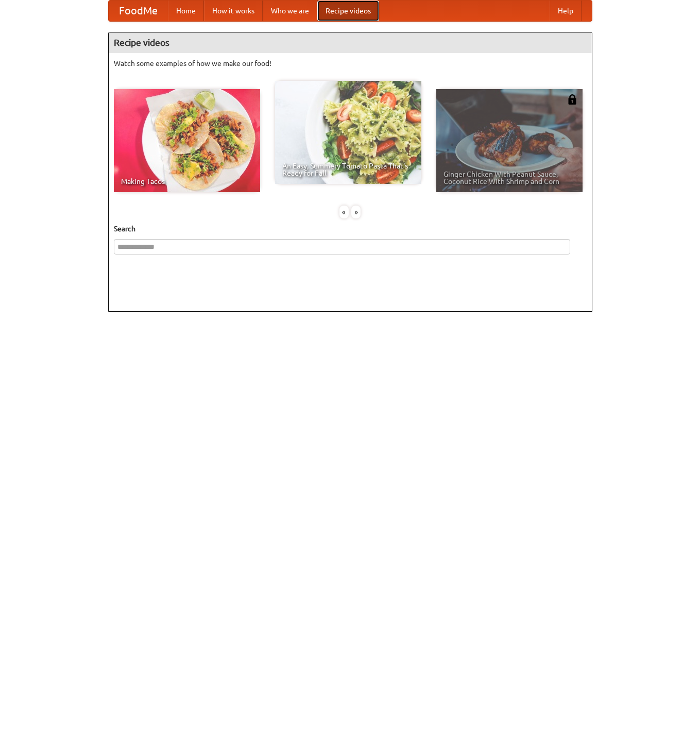 Image resolution: width=700 pixels, height=729 pixels. Describe the element at coordinates (348, 132) in the screenshot. I see `a: An Easy, Summery Tomato Pasta That's Ready for Fall` at that location.